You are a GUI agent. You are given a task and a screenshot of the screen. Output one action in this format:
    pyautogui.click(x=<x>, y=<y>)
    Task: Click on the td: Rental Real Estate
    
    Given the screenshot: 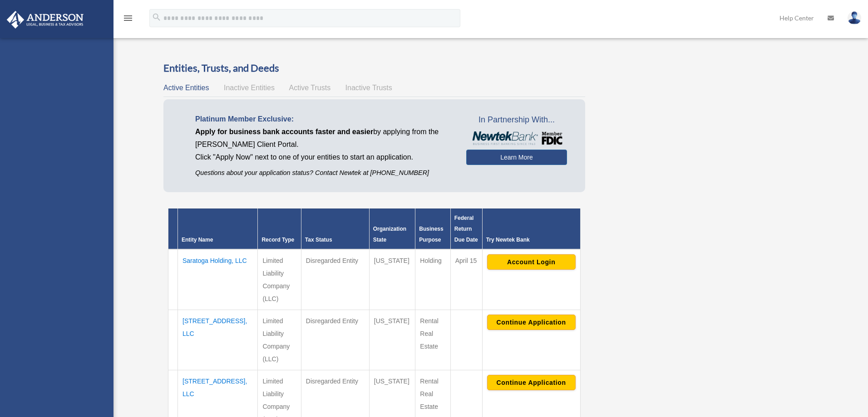 What is the action you would take?
    pyautogui.click(x=432, y=340)
    